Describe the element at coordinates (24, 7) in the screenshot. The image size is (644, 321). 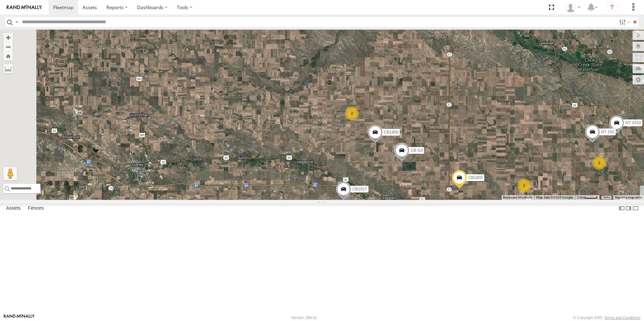
I see `img: rand-logo.svg` at that location.